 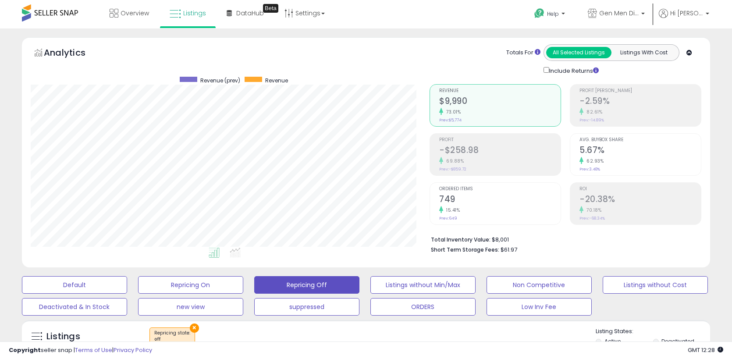 What do you see at coordinates (191, 285) in the screenshot?
I see `button: Repricing On` at bounding box center [191, 285].